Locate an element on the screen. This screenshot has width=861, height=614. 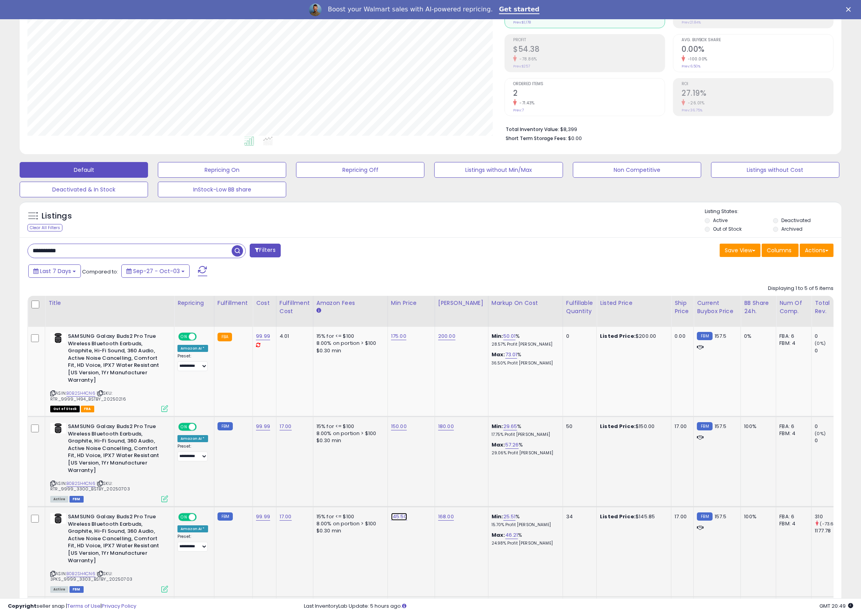
a: 145.50 is located at coordinates (399, 517).